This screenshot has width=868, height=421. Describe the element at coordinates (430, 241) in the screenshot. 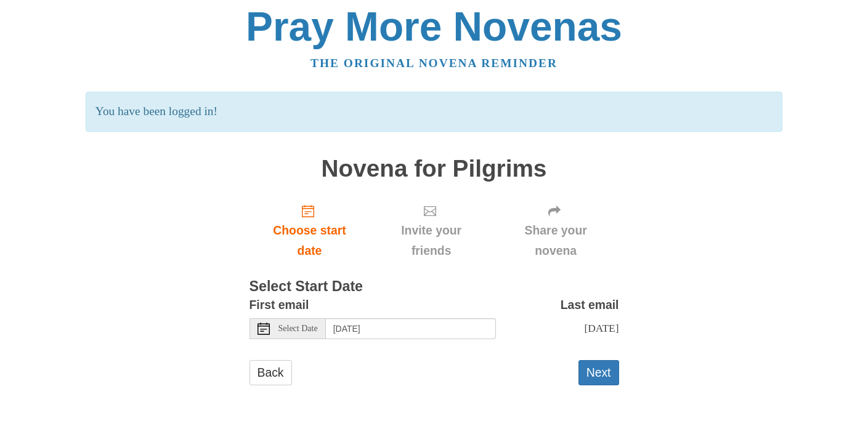

I see `span: Invite your friends` at that location.